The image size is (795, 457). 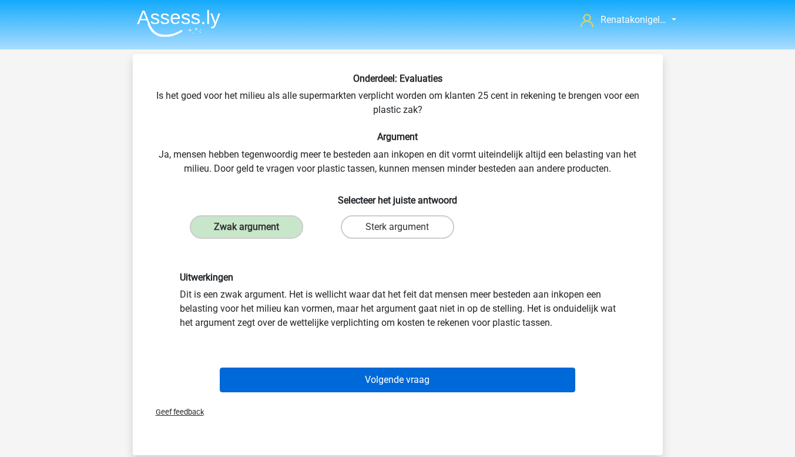 I want to click on div: Is het goed voor het milieu als alle supermarkten verplicht worden om klanten 25 cent in rekening..., so click(x=398, y=235).